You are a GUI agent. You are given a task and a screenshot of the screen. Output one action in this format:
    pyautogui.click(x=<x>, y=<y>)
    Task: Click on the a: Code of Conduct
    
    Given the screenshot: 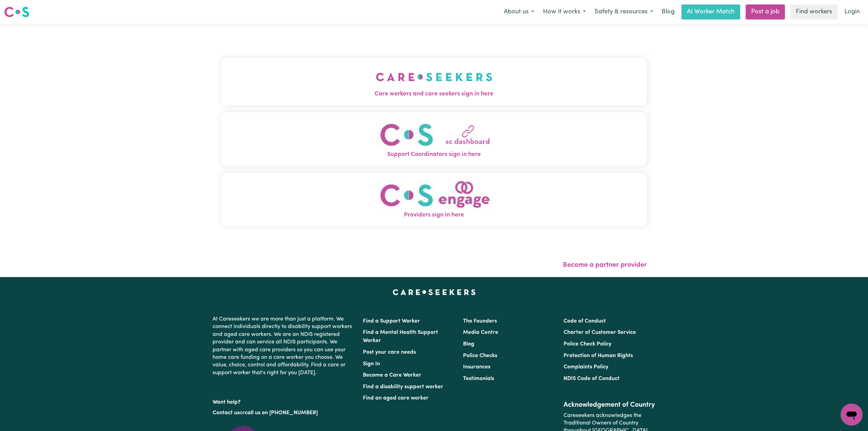 What is the action you would take?
    pyautogui.click(x=585, y=321)
    